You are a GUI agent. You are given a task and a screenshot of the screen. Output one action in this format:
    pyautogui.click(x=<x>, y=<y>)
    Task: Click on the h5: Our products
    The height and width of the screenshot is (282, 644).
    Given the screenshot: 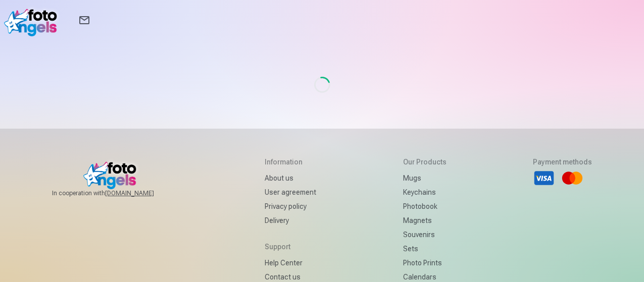 What is the action you would take?
    pyautogui.click(x=425, y=162)
    